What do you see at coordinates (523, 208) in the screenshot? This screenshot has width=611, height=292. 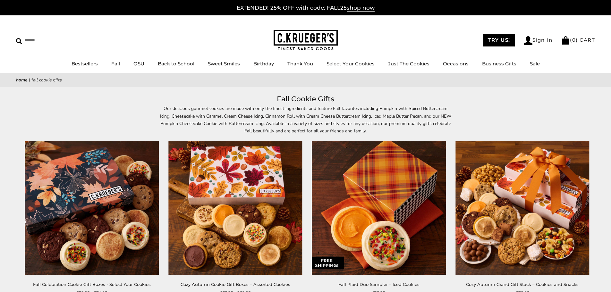 I see `img: Cozy Autumn Grand Gift Stack – Cookies and Snacks` at bounding box center [523, 208].